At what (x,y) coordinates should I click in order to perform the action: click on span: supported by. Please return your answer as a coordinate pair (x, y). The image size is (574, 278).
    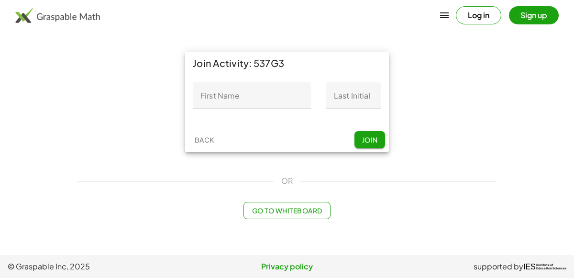
    Looking at the image, I should click on (498, 266).